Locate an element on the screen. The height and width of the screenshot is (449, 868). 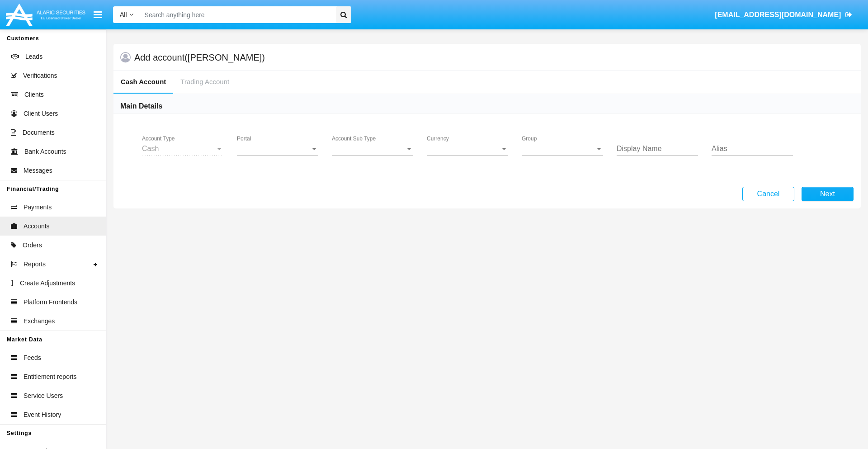
span: Payments is located at coordinates (38, 207).